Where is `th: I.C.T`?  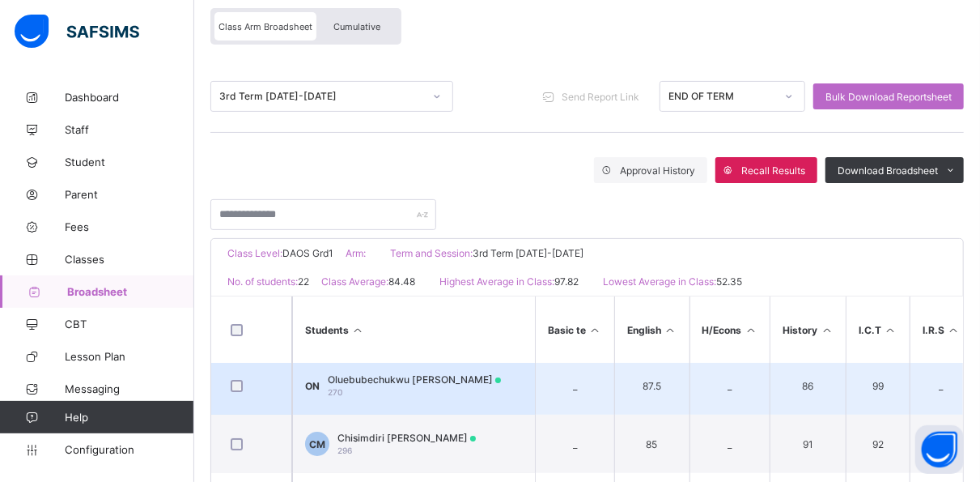 th: I.C.T is located at coordinates (877, 329).